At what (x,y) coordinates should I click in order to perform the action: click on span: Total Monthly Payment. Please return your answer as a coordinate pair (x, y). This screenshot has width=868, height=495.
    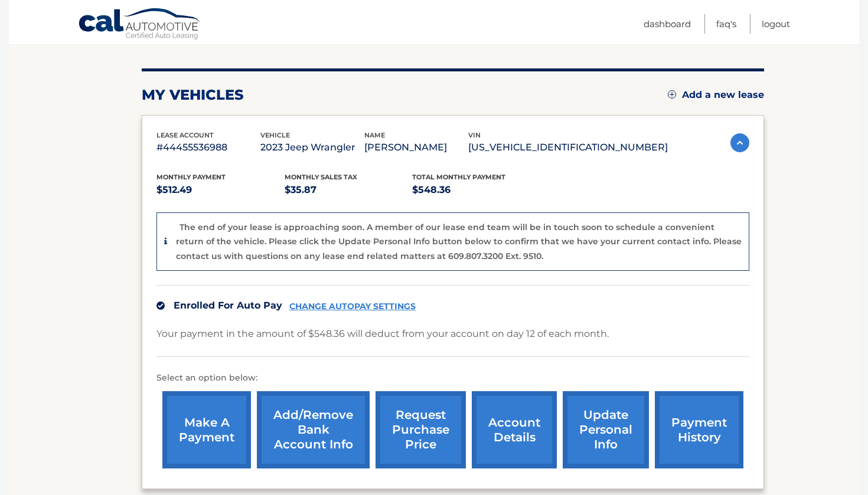
    Looking at the image, I should click on (459, 177).